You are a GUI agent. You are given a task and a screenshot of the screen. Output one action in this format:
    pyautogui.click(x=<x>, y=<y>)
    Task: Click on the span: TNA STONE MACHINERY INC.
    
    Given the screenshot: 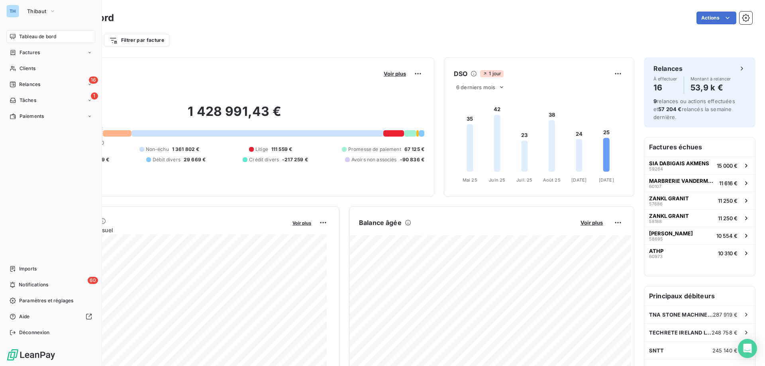 What is the action you would take?
    pyautogui.click(x=681, y=315)
    